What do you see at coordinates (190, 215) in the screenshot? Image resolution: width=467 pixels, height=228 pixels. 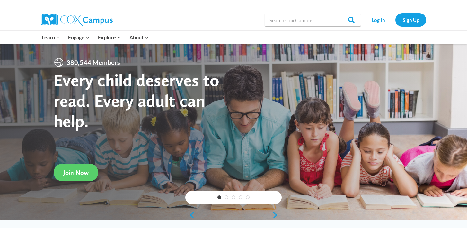 I see `a: previous` at bounding box center [190, 215].